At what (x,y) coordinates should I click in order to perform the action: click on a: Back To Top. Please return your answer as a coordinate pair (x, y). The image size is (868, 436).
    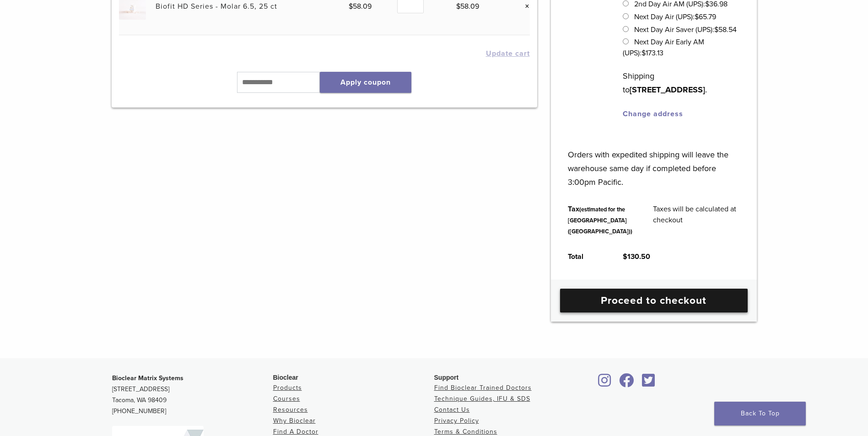
    Looking at the image, I should click on (760, 414).